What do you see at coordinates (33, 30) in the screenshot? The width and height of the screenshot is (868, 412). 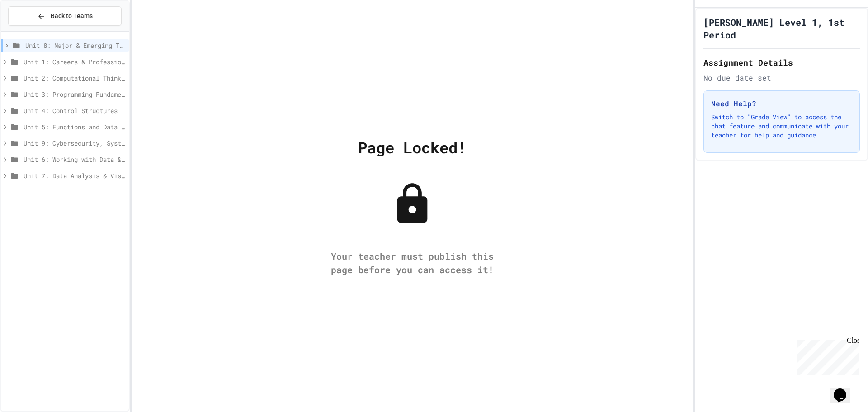 I see `div: Chat with us now!Close` at bounding box center [33, 30].